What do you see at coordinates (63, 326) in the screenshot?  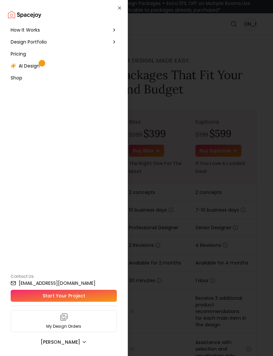 I see `p: My Design Orders` at bounding box center [63, 326].